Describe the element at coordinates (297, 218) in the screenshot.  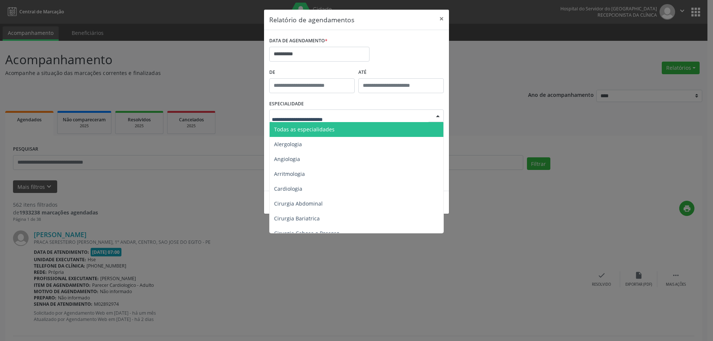
I see `span: Cirurgia Bariatrica` at that location.